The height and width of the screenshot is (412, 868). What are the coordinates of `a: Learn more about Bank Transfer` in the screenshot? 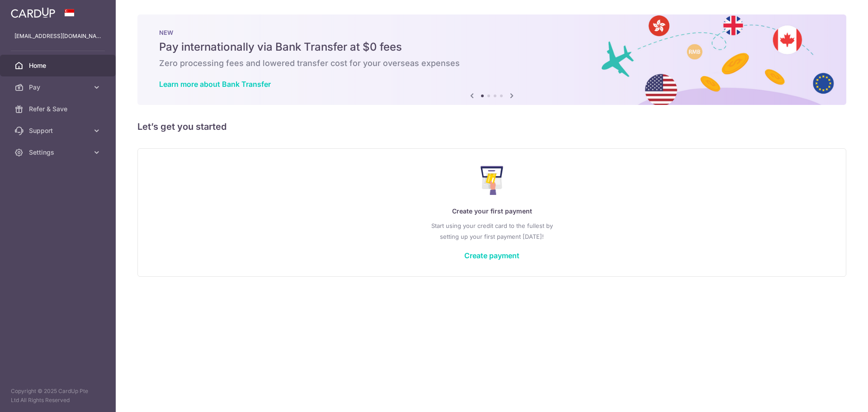 It's located at (215, 84).